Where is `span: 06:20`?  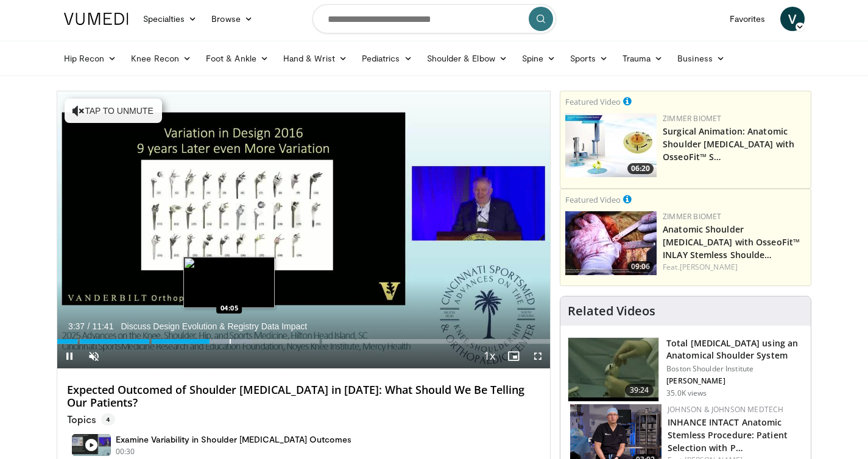
span: 06:20 is located at coordinates (640, 169).